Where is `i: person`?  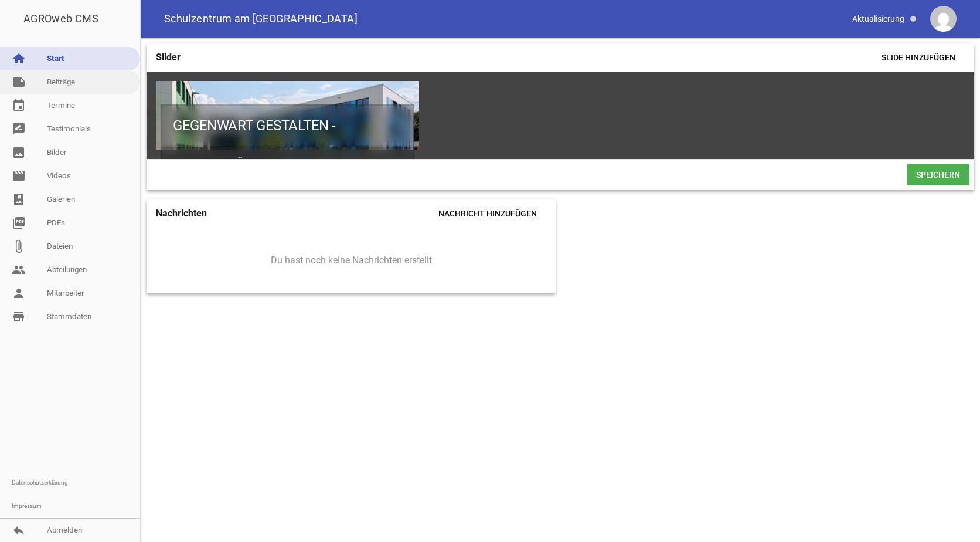 i: person is located at coordinates (19, 293).